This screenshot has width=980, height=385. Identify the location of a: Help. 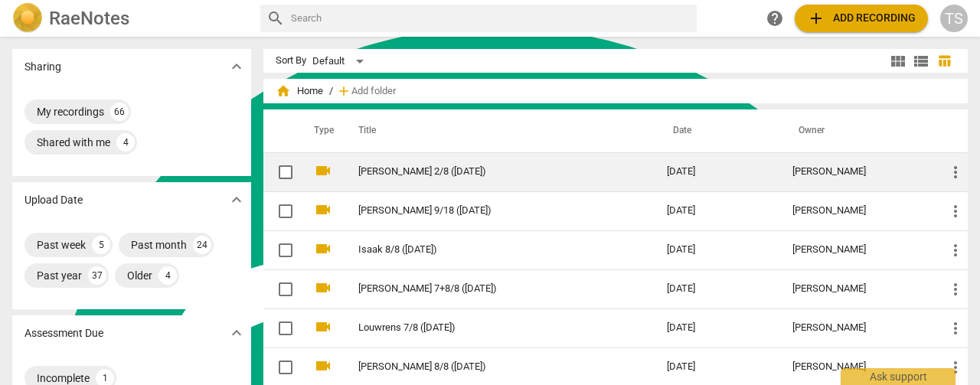
(775, 19).